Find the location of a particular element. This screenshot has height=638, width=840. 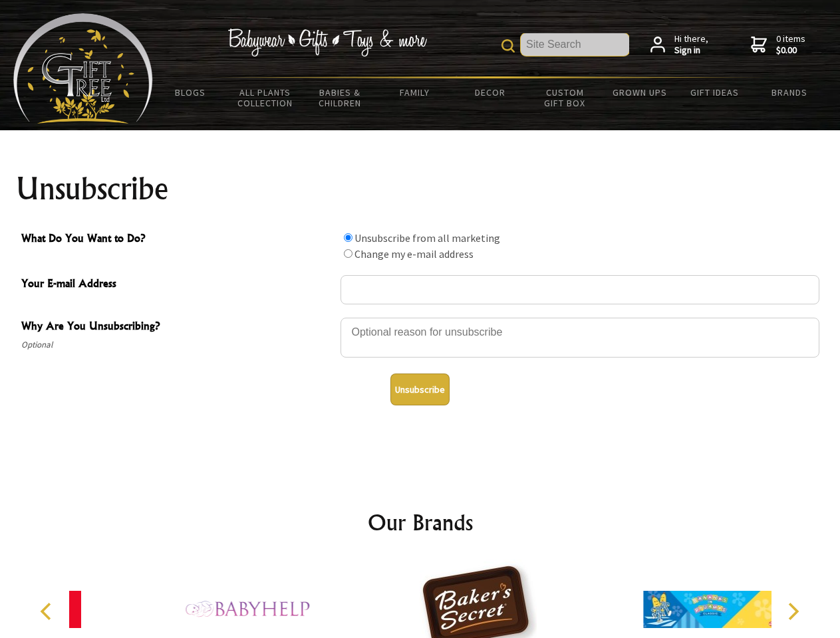

label: Change my e-mail address is located at coordinates (413, 254).